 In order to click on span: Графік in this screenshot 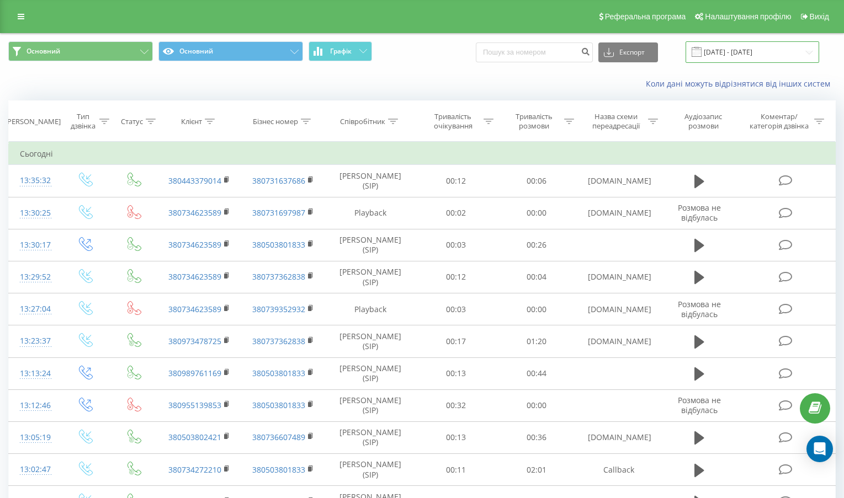, I will do `click(340, 51)`.